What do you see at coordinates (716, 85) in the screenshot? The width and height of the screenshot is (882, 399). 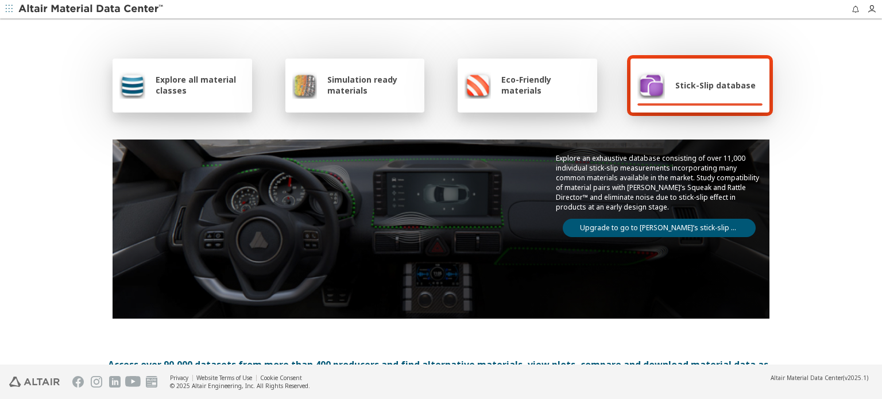 I see `span: Stick-Slip database` at bounding box center [716, 85].